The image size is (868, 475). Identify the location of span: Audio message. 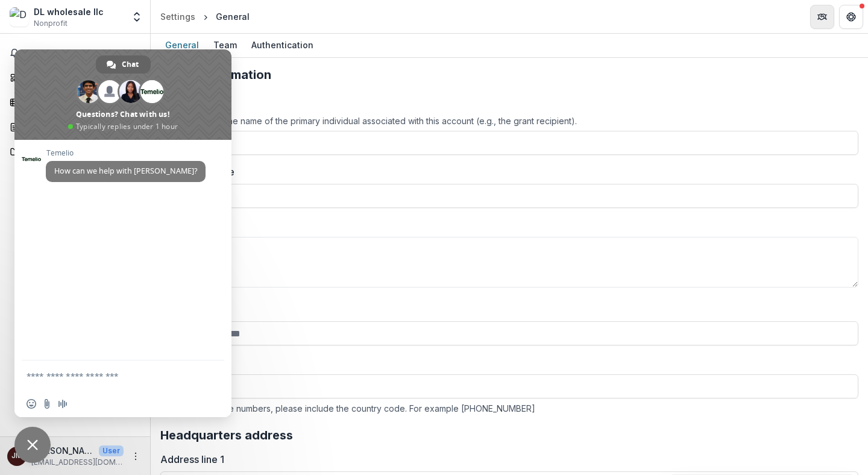
(63, 404).